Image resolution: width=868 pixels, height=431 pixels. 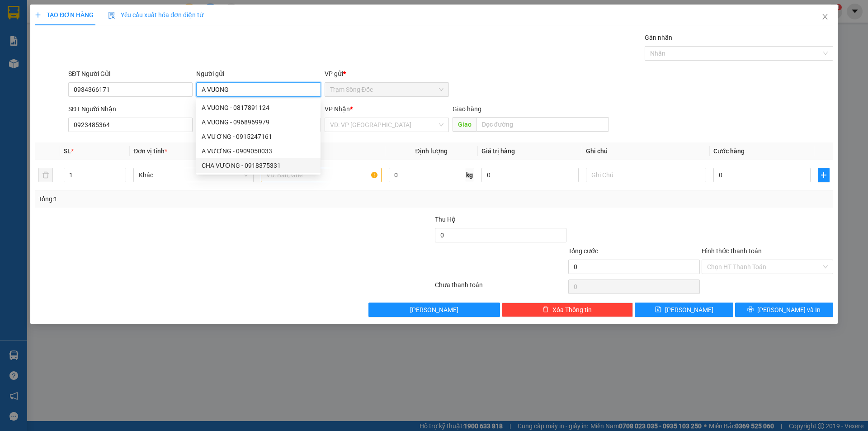 What do you see at coordinates (258, 137) in the screenshot?
I see `div: A VƯƠNG - 0915247161` at bounding box center [258, 137].